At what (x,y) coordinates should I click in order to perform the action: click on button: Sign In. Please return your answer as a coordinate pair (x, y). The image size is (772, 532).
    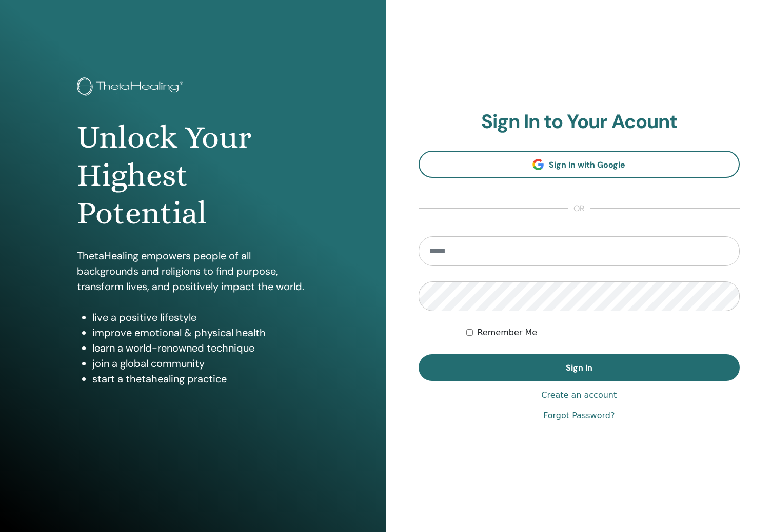
    Looking at the image, I should click on (579, 368).